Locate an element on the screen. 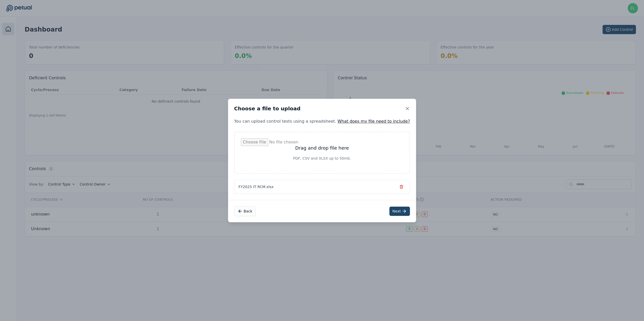  a: What does my file need to include? is located at coordinates (374, 121).